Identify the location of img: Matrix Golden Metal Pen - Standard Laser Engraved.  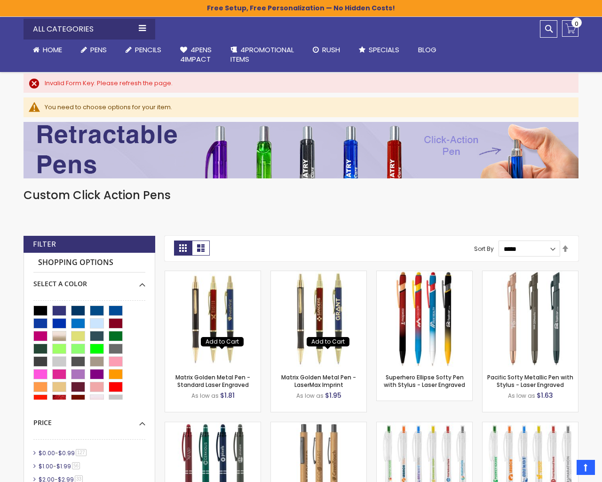
(213, 318).